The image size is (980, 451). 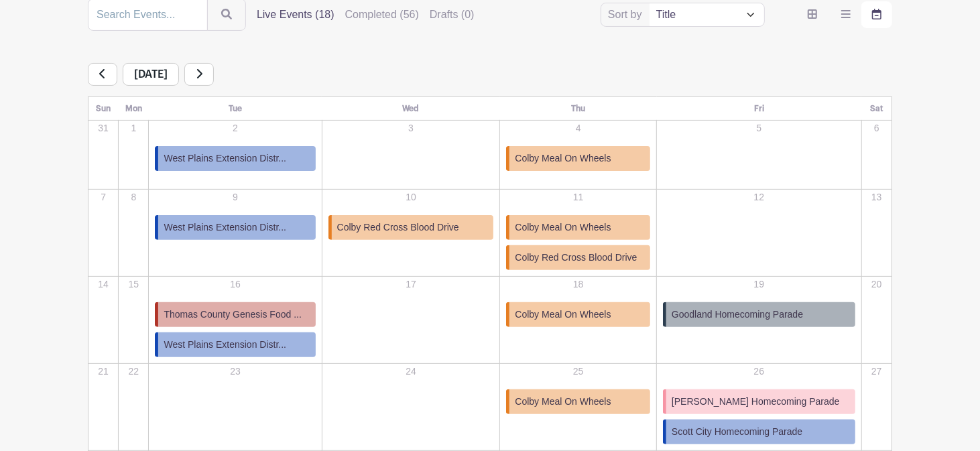 I want to click on p: 25, so click(x=578, y=371).